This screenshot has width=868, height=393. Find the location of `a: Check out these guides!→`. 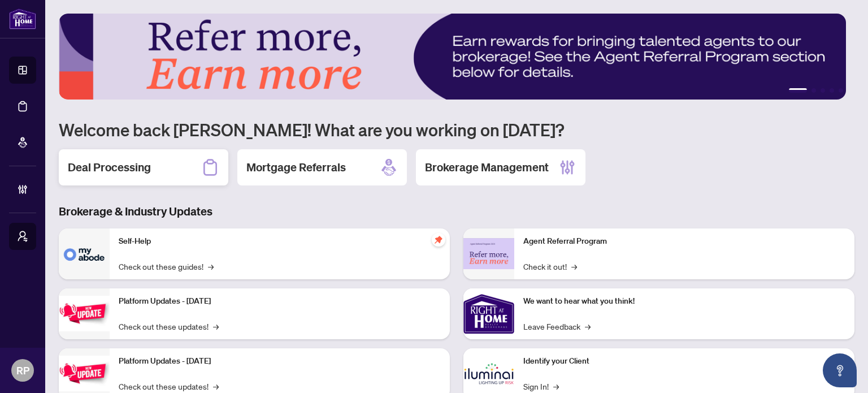

a: Check out these guides!→ is located at coordinates (166, 266).